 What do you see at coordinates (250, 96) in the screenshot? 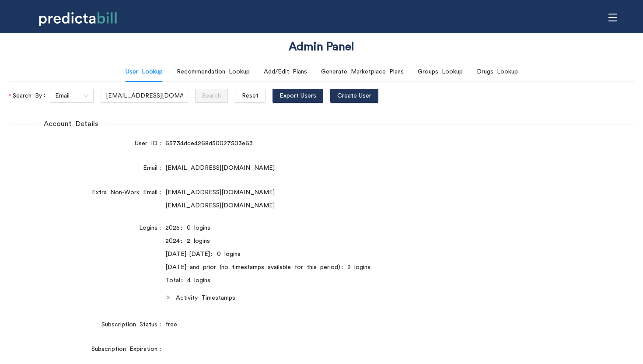
I see `span: Reset` at bounding box center [250, 96].